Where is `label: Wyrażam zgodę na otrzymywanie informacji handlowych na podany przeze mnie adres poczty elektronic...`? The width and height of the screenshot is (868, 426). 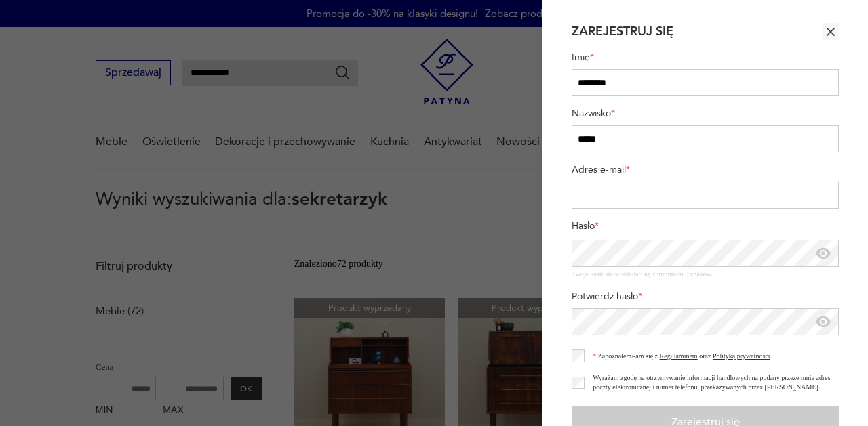
label: Wyrażam zgodę na otrzymywanie informacji handlowych na podany przeze mnie adres poczty elektronic... is located at coordinates (711, 382).